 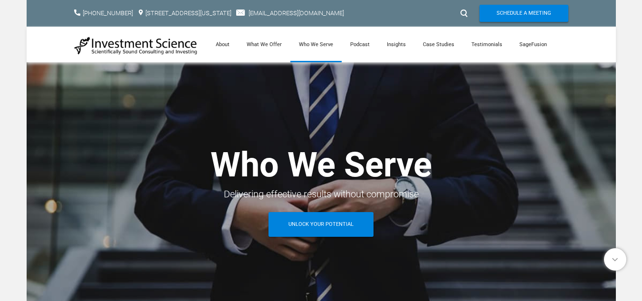 I want to click on a: What We Offer, so click(x=264, y=44).